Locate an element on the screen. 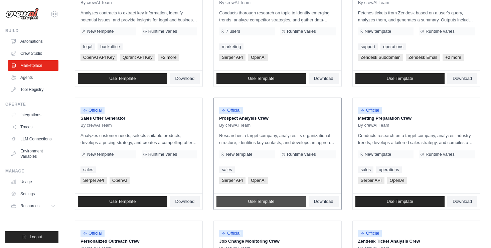  a: Agents is located at coordinates (33, 78).